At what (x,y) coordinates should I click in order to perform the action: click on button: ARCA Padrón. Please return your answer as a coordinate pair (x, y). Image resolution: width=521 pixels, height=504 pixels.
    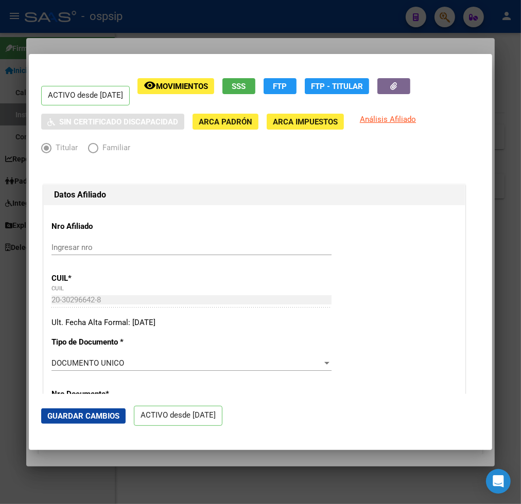
    Looking at the image, I should click on (225, 121).